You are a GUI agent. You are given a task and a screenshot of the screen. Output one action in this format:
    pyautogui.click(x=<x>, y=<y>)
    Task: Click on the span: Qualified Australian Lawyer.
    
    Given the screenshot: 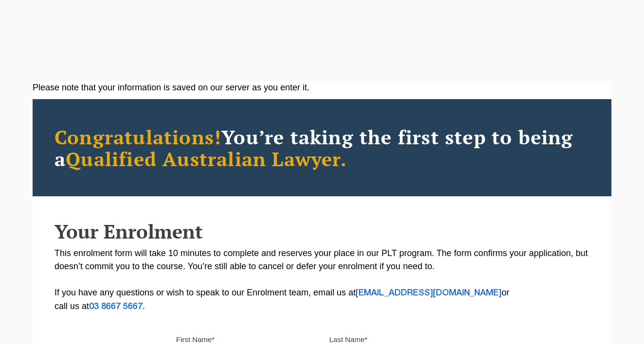 What is the action you would take?
    pyautogui.click(x=206, y=159)
    